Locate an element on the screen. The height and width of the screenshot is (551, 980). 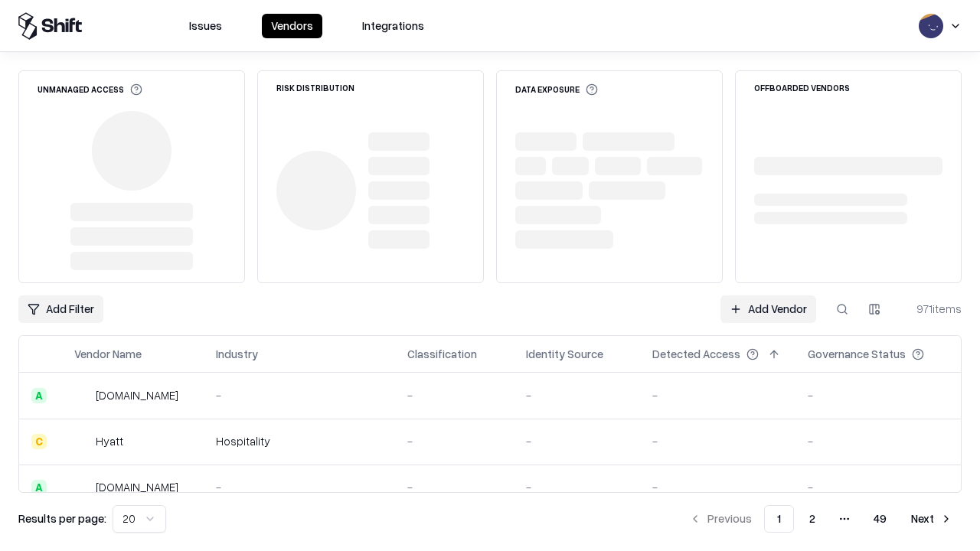
div: Unmanaged Access is located at coordinates (90, 90).